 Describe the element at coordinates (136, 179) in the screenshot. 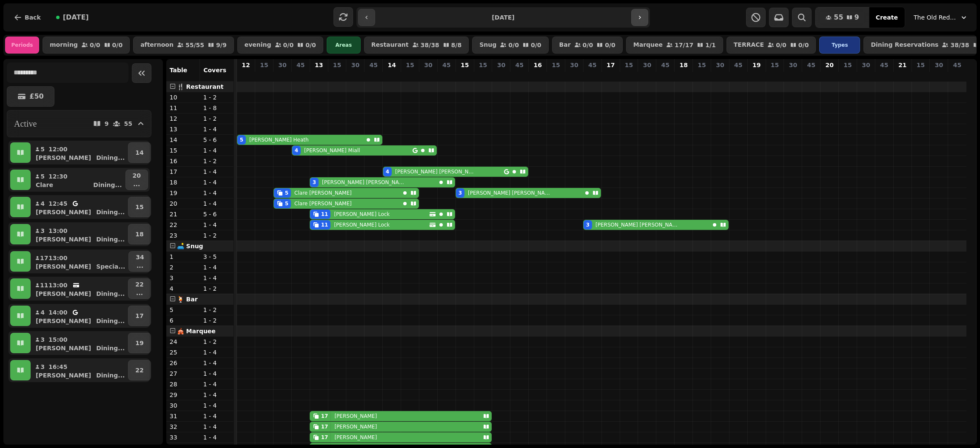

I see `button: 20...` at that location.